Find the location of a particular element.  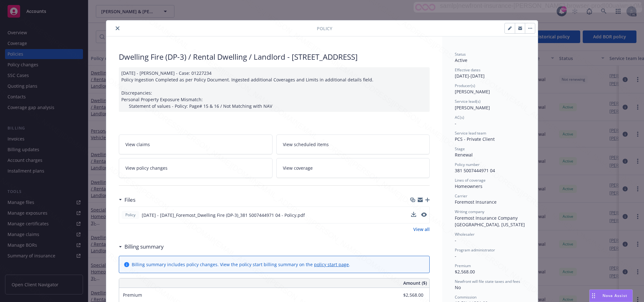

span: Renewal is located at coordinates (464, 154).